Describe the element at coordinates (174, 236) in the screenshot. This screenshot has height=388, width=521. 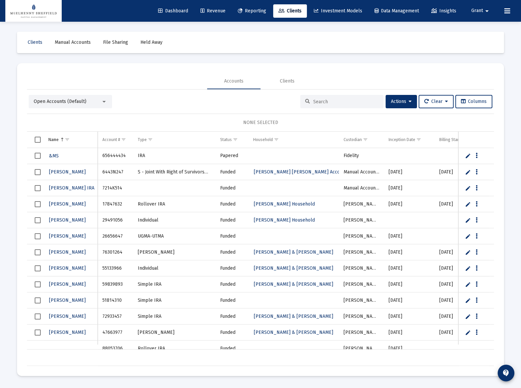
I see `td: UGMA-UTMA` at that location.